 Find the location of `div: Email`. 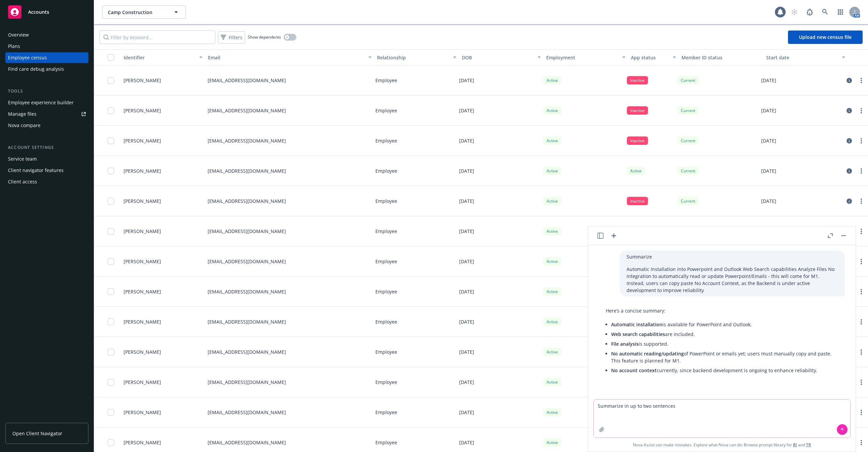

div: Email is located at coordinates (286, 57).